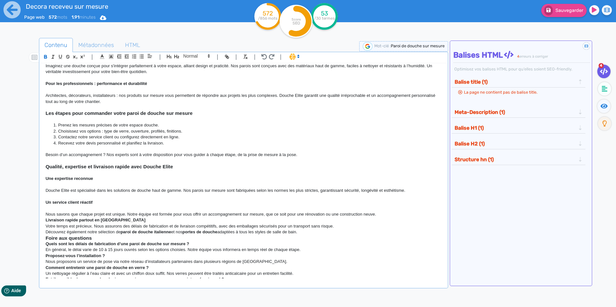 The width and height of the screenshot is (616, 307). What do you see at coordinates (58, 17) in the screenshot?
I see `span: mots` at bounding box center [58, 17].